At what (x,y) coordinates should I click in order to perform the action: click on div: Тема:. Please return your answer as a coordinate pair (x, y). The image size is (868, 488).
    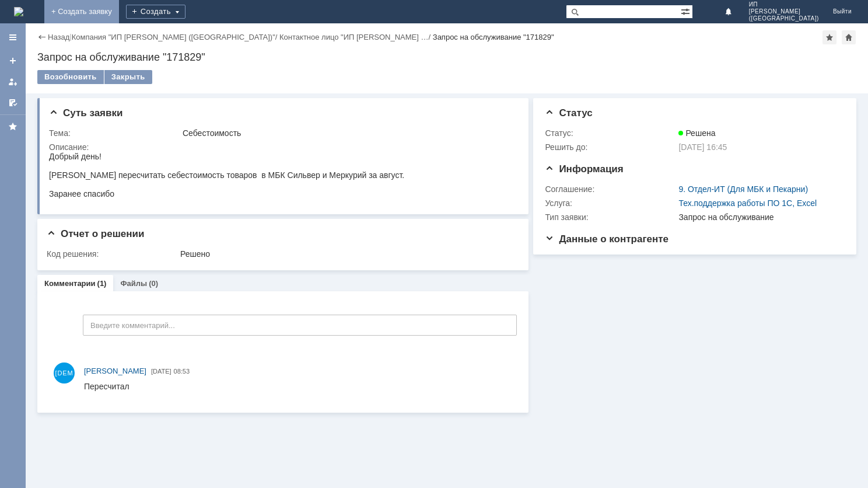
    Looking at the image, I should click on (114, 133).